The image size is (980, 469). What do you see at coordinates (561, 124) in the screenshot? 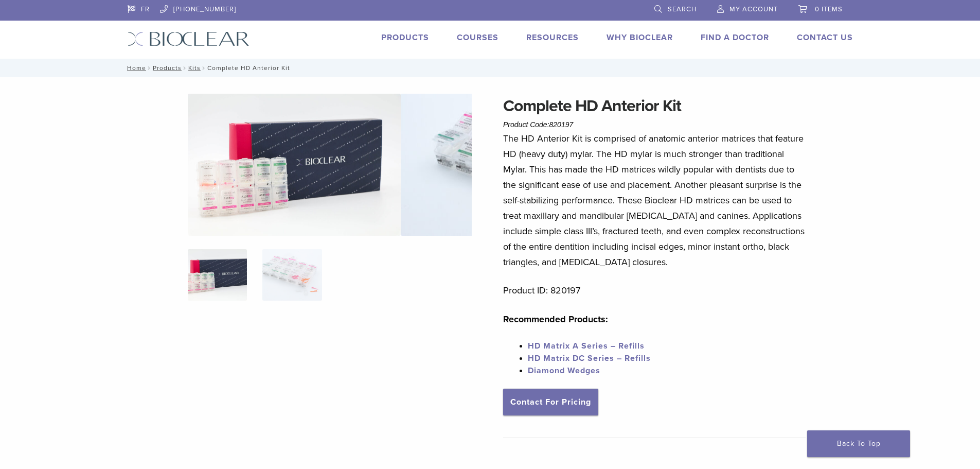
I see `span: 820197` at bounding box center [561, 124].